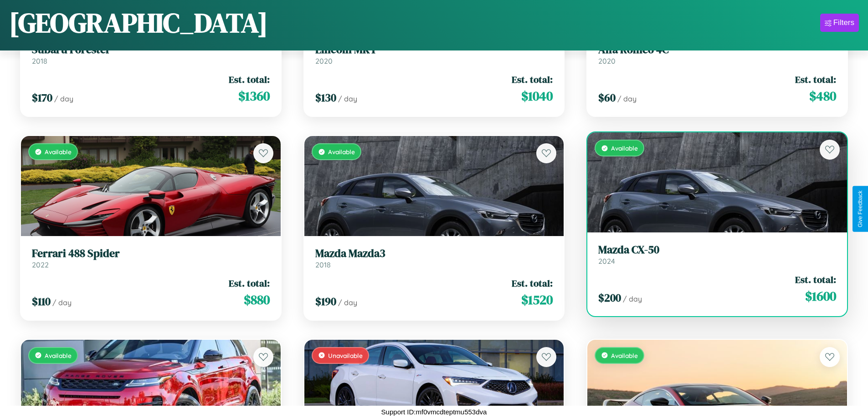  I want to click on span: $ 480, so click(822, 96).